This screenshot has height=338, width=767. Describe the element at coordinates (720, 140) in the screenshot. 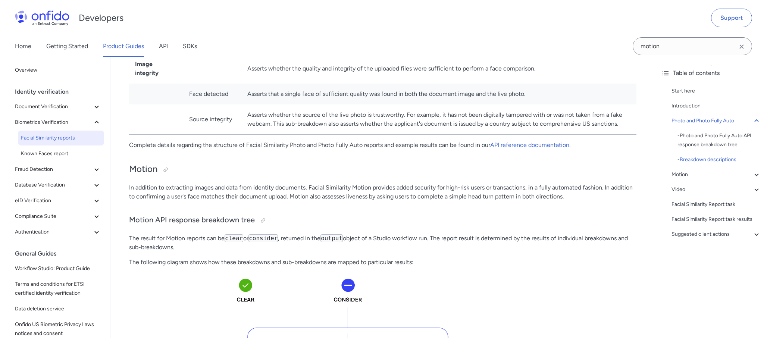

I see `a: -Photo and Photo Fully Auto API response breakdown tree` at that location.